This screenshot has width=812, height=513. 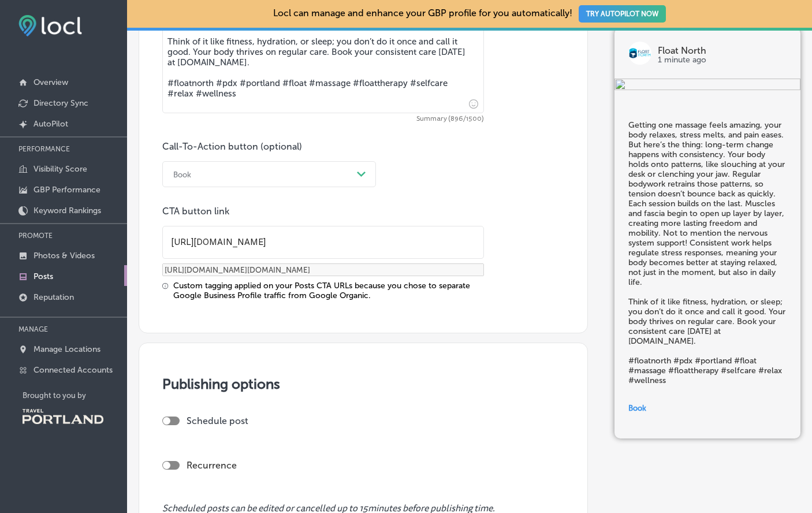 What do you see at coordinates (470, 104) in the screenshot?
I see `span: Insert emoji` at bounding box center [470, 104].